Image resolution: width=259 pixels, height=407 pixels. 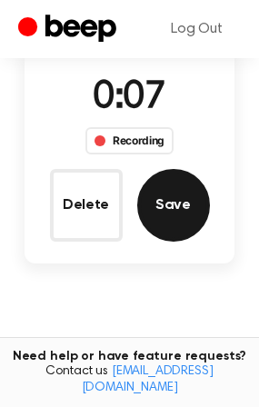 I want to click on span: Contact us, so click(x=129, y=379).